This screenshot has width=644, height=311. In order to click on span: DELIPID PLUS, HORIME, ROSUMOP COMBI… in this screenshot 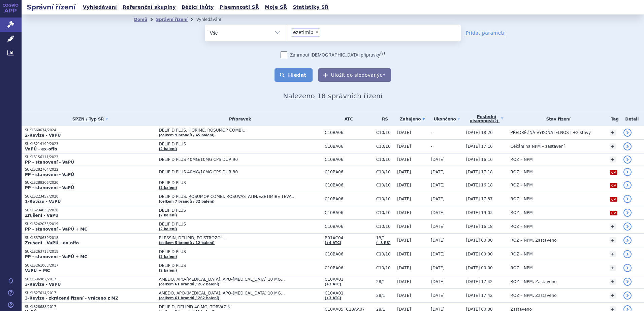, I will do `click(240, 130)`.